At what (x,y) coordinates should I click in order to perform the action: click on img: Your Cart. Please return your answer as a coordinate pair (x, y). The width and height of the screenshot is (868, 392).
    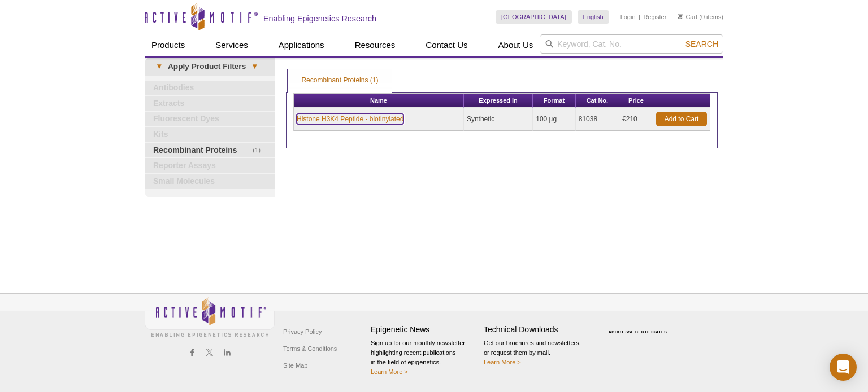
    Looking at the image, I should click on (680, 16).